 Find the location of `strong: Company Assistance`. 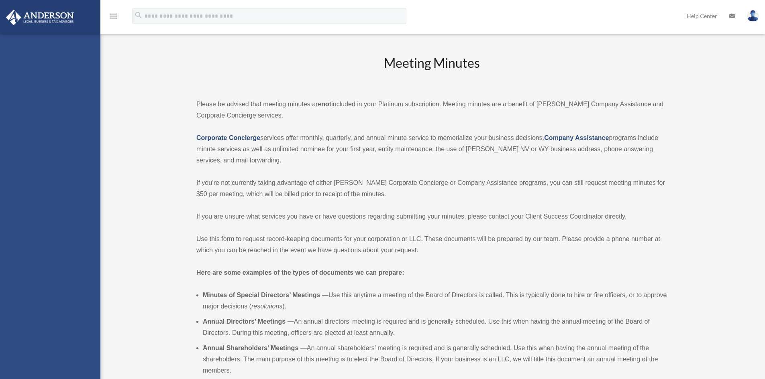

strong: Company Assistance is located at coordinates (576, 138).